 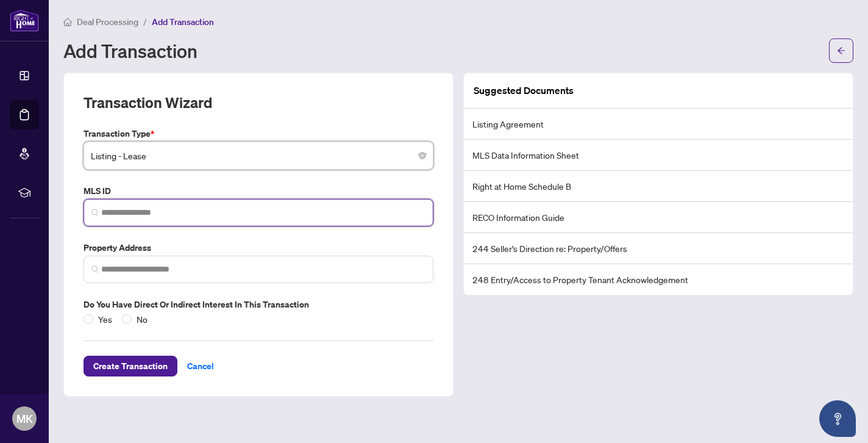 What do you see at coordinates (25, 20) in the screenshot?
I see `img: logo` at bounding box center [25, 20].